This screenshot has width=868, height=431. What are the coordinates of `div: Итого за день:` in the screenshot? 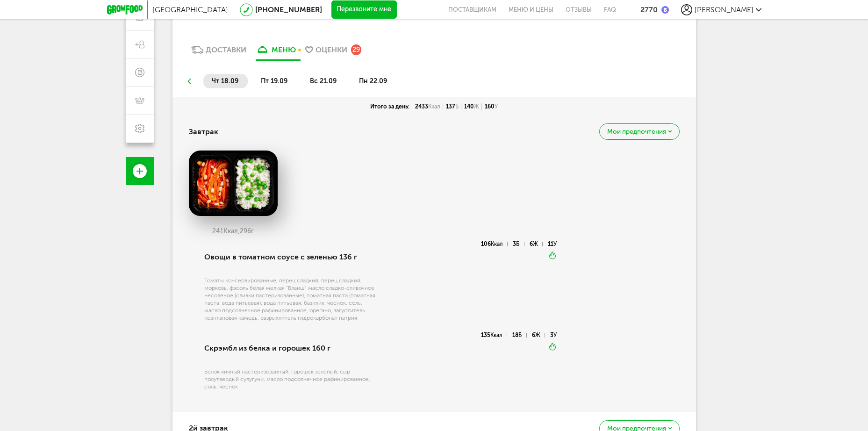 It's located at (390, 107).